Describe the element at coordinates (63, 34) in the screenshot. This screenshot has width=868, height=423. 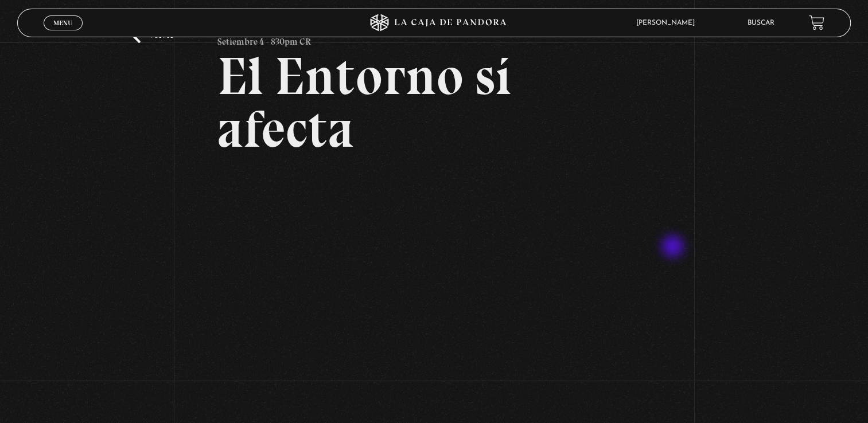
I see `span: Cerrar` at that location.